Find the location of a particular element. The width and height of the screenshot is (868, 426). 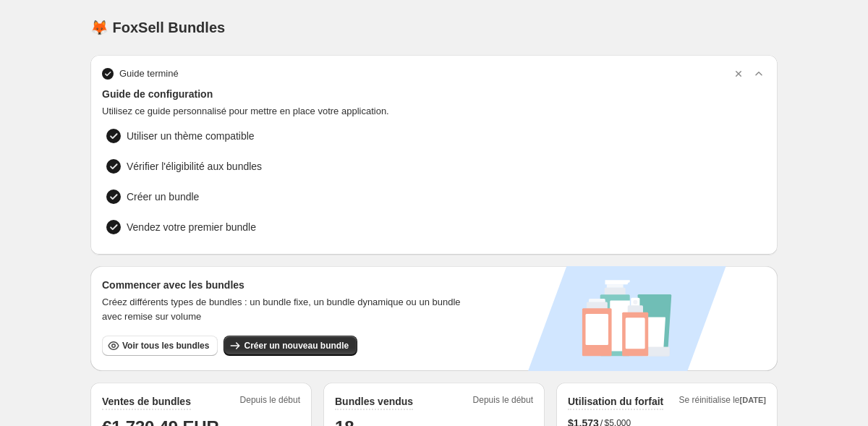

span: Guide terminé is located at coordinates (149, 74).